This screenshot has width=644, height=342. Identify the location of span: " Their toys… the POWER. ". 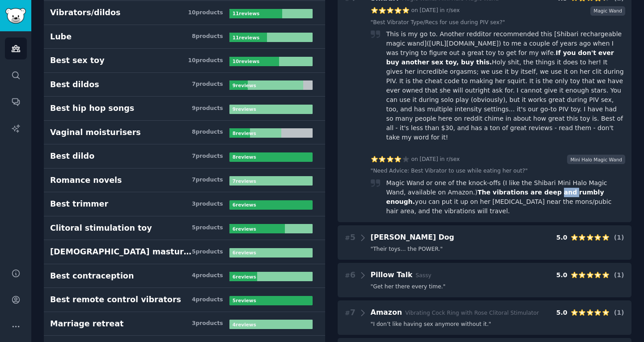
(407, 249).